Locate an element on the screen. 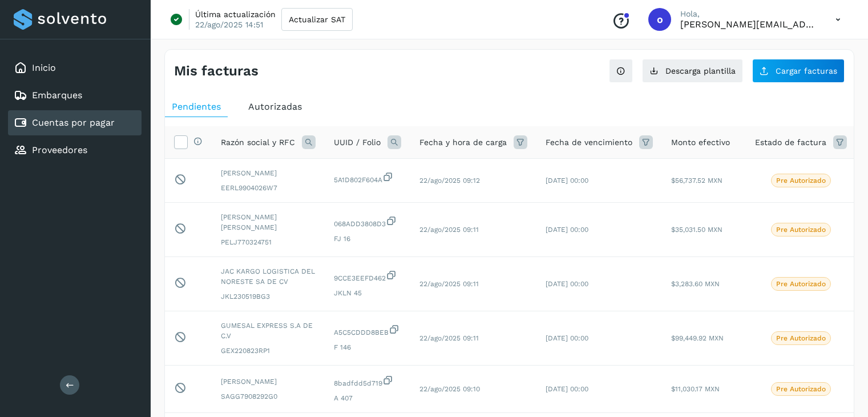  p: Última actualización is located at coordinates (235, 14).